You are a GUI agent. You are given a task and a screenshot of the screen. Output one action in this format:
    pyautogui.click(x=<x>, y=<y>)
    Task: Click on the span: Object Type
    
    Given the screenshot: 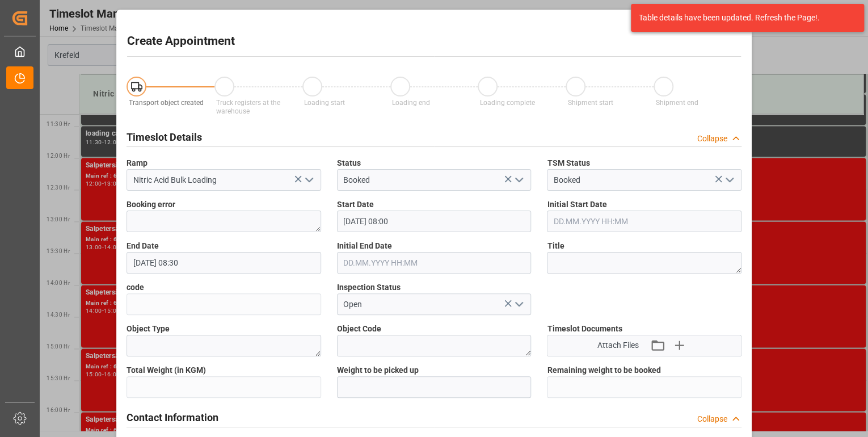 What is the action you would take?
    pyautogui.click(x=148, y=329)
    